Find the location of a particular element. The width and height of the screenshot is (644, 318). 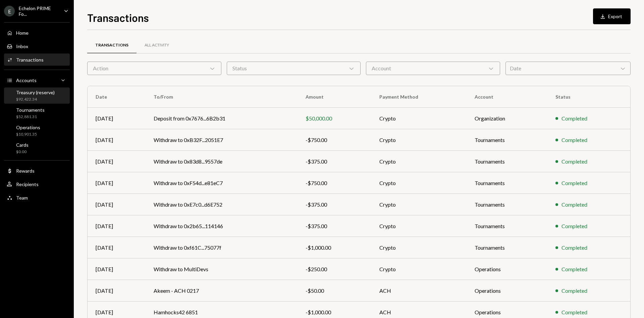

a: Treasury (reserve)$92,422.34 is located at coordinates (37, 96).